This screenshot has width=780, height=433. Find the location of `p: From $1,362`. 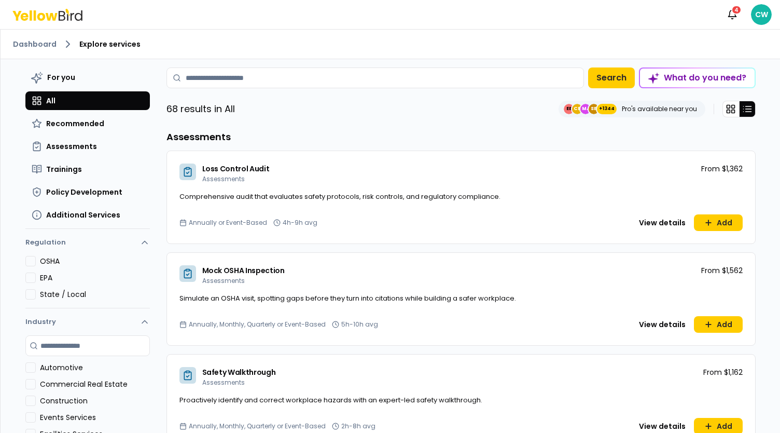

p: From $1,362 is located at coordinates (722, 169).